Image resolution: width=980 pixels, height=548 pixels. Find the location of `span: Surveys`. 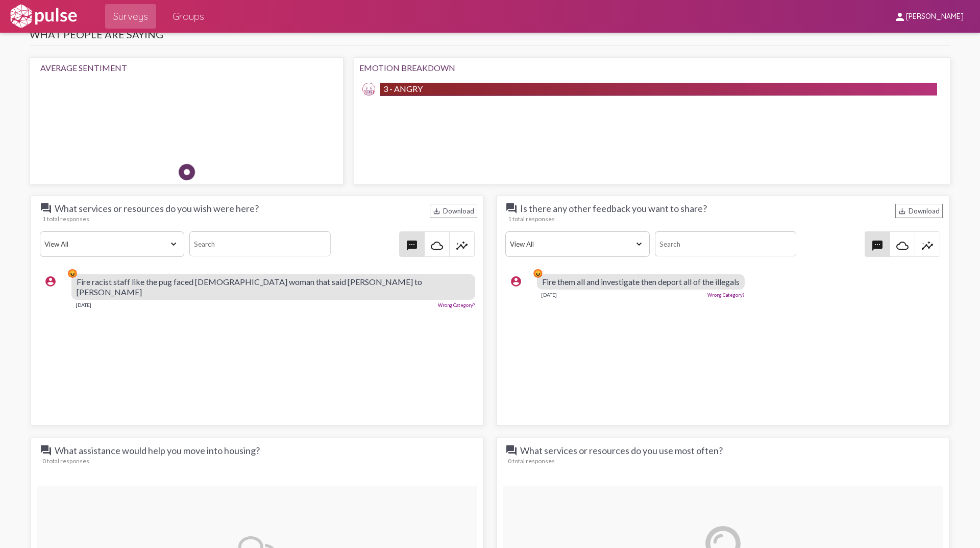

span: Surveys is located at coordinates (131, 17).